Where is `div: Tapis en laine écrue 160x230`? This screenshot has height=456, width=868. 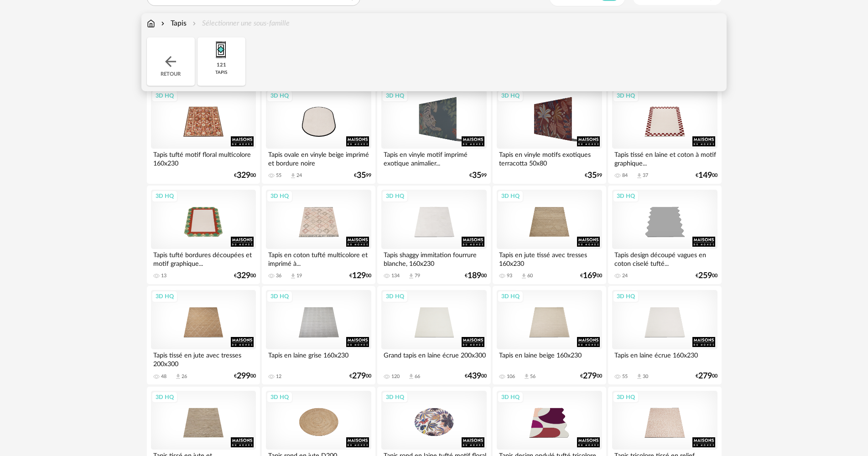 div: Tapis en laine écrue 160x230 is located at coordinates (664, 358).